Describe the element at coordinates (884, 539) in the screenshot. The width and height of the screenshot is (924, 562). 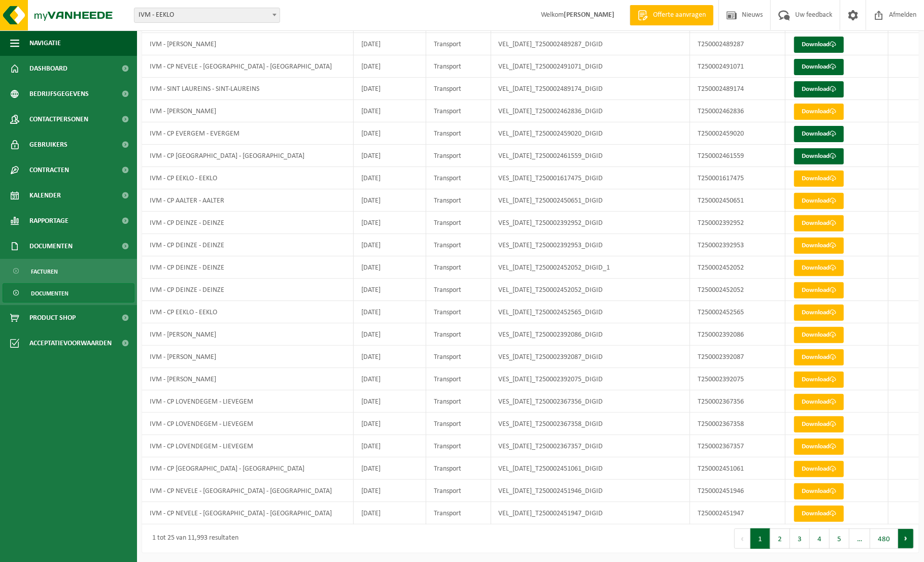
I see `button: 480` at that location.